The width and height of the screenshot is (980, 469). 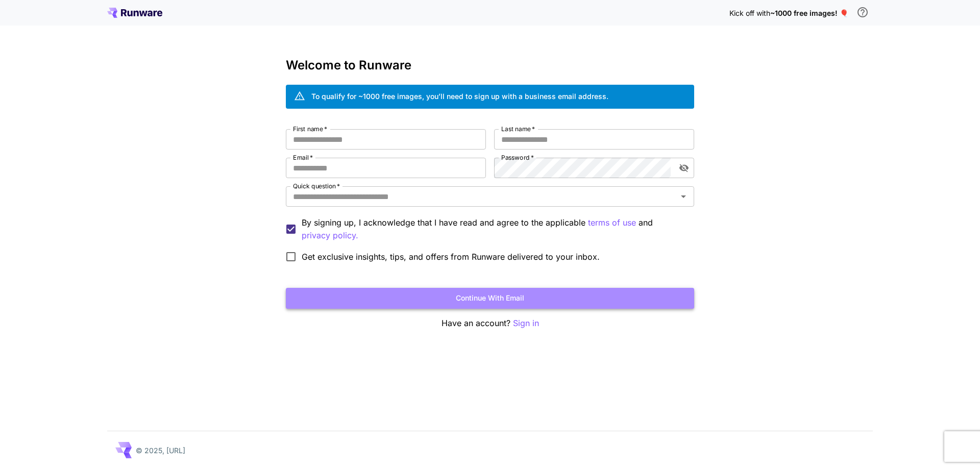 What do you see at coordinates (683, 197) in the screenshot?
I see `button: Open` at bounding box center [683, 197].